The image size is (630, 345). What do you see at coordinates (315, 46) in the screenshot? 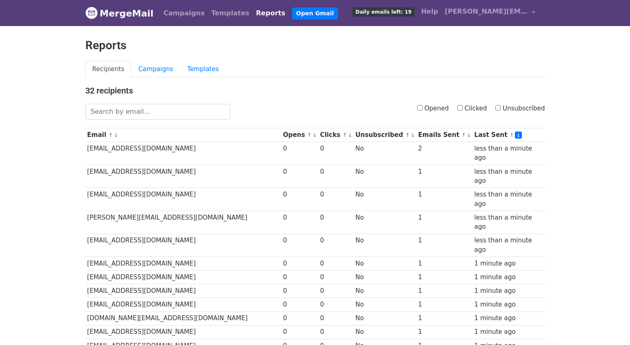
I see `h2: Reports` at bounding box center [315, 46].